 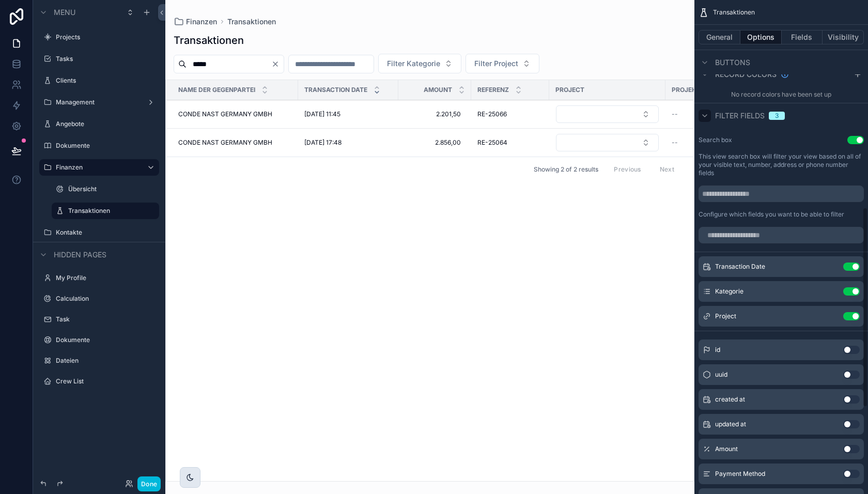 I want to click on label: Search box, so click(x=715, y=140).